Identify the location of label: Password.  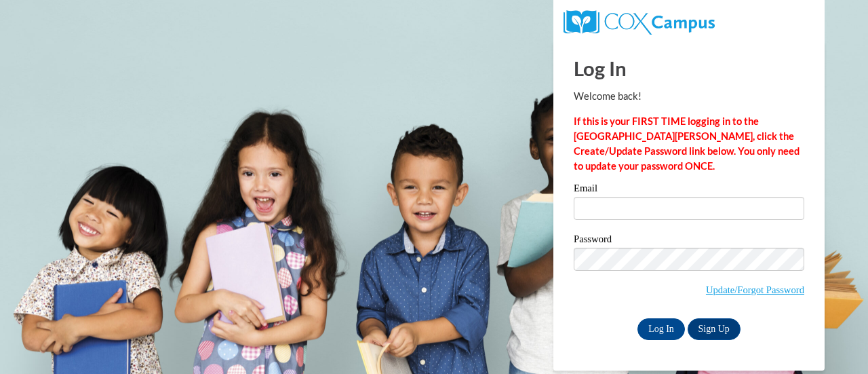
(689, 240).